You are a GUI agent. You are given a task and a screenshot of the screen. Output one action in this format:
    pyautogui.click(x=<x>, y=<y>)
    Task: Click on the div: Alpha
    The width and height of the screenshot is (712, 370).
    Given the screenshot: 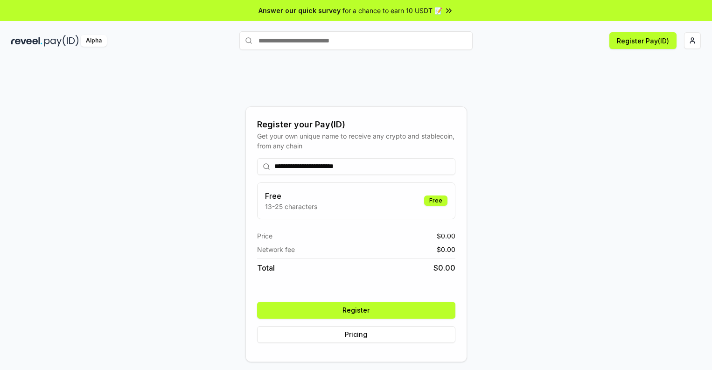 What is the action you would take?
    pyautogui.click(x=94, y=41)
    